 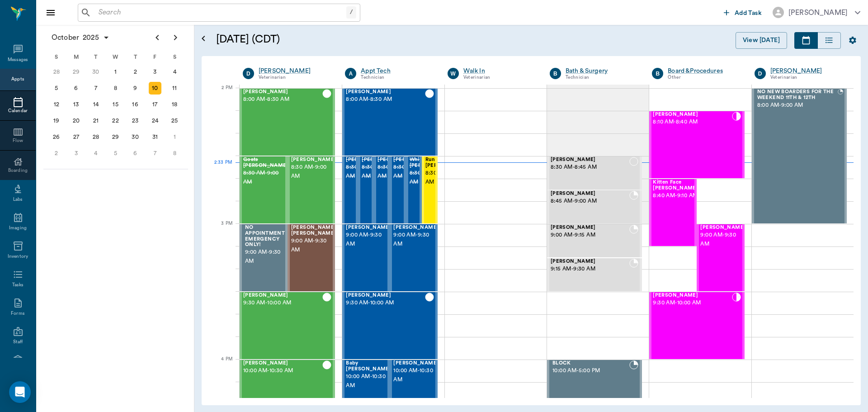 I want to click on div: Tuesday, October 28, 2025, so click(x=96, y=137).